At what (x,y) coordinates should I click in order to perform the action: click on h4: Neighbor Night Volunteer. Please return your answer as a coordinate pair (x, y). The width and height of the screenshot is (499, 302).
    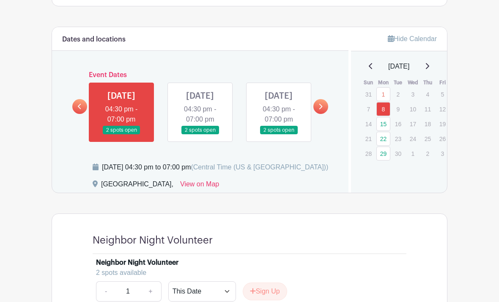
    Looking at the image, I should click on (153, 240).